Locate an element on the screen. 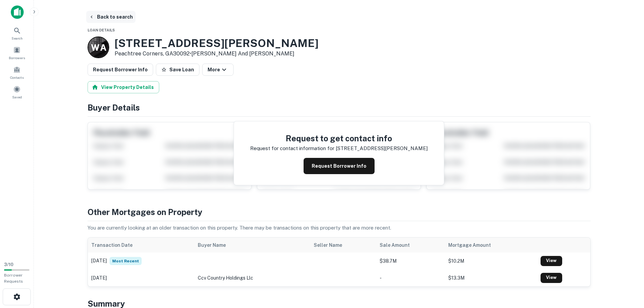 This screenshot has width=644, height=308. td: $10.2M is located at coordinates (491, 261).